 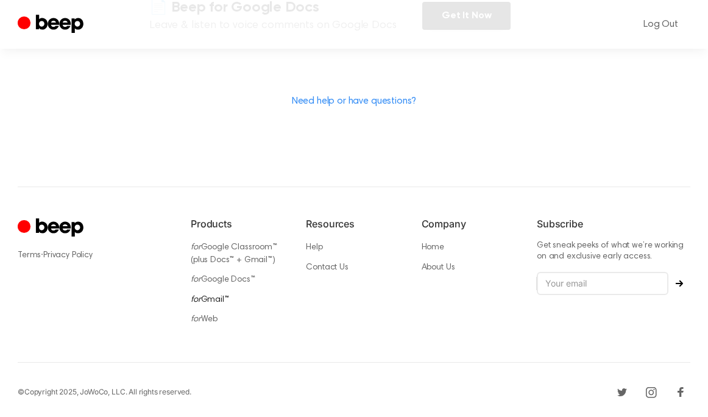 I want to click on a: forWeb, so click(x=204, y=319).